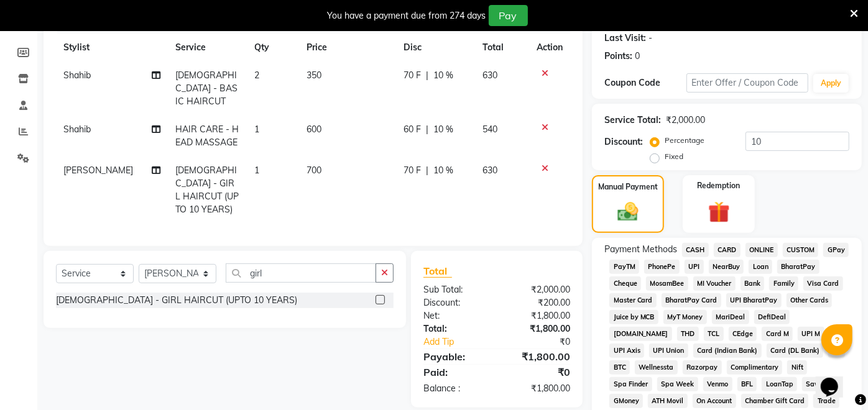 The width and height of the screenshot is (868, 410). I want to click on span: 540, so click(490, 129).